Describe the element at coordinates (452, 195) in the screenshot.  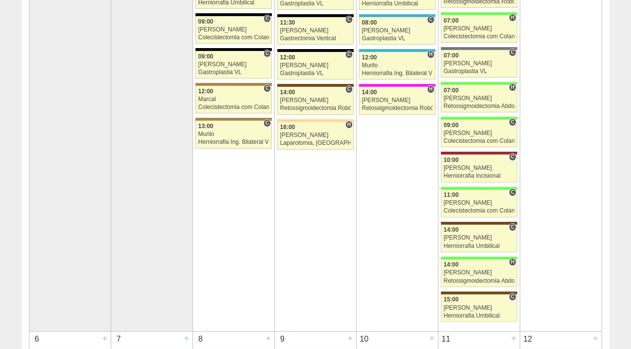
I see `span: 11:00` at that location.